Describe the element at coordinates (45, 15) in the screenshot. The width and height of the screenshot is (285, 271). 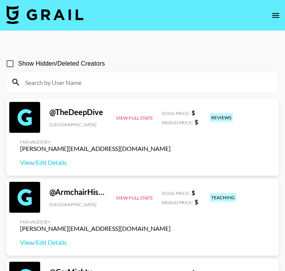
I see `img: Grail Talent` at that location.